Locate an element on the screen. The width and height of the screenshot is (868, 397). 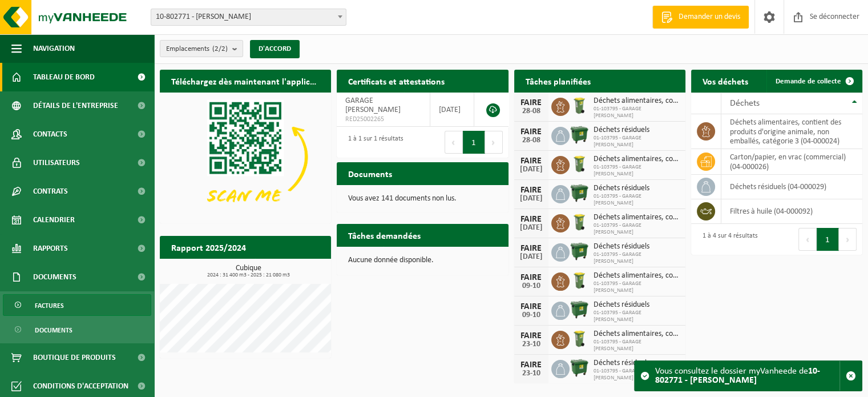
font: Calendrier is located at coordinates (53, 220).